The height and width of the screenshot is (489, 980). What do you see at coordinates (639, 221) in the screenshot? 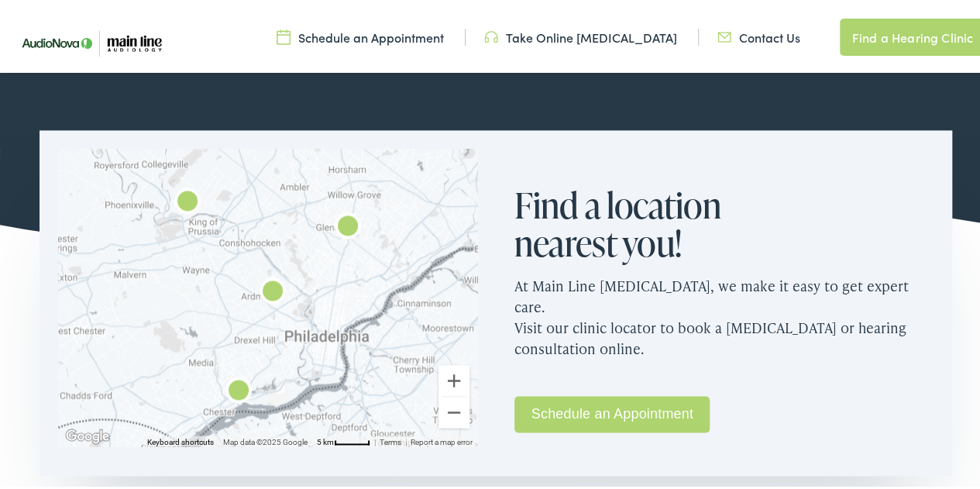
I see `h2: Find a location nearest you!` at bounding box center [639, 221].